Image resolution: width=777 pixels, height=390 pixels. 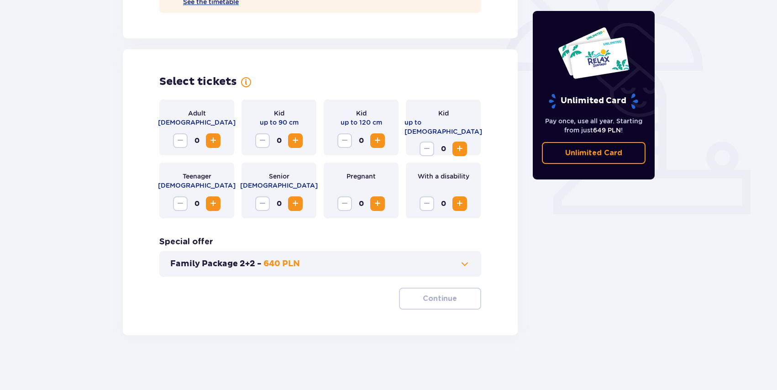 I want to click on font: Continue, so click(x=439, y=298).